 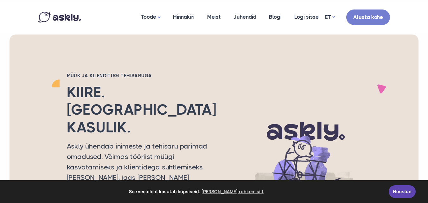 I want to click on a: Alusta kohe, so click(x=368, y=17).